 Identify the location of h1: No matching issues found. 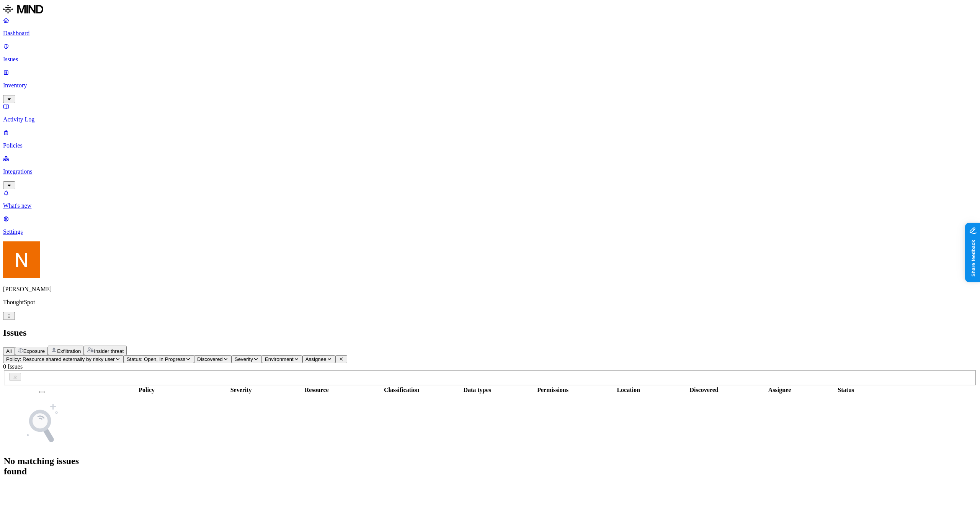
(42, 466).